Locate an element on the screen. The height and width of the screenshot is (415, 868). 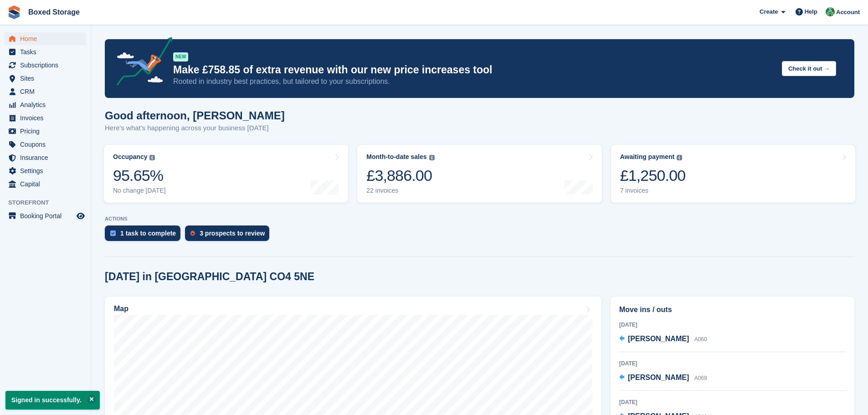
span: A069 is located at coordinates (701, 378).